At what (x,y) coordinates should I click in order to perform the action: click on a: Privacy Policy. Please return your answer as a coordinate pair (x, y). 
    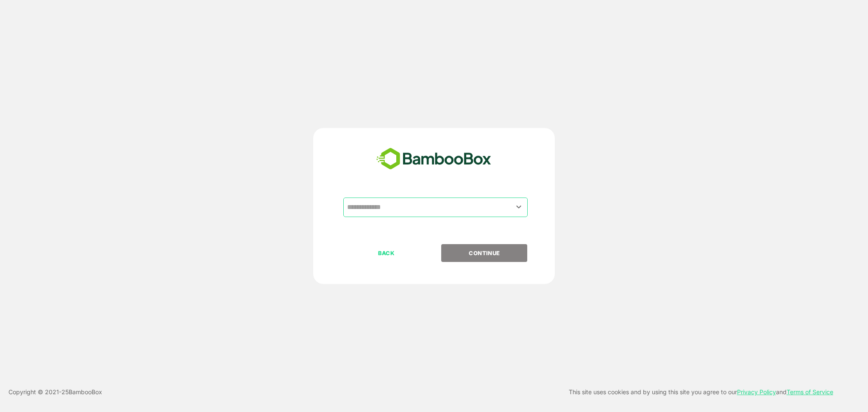
    Looking at the image, I should click on (757, 391).